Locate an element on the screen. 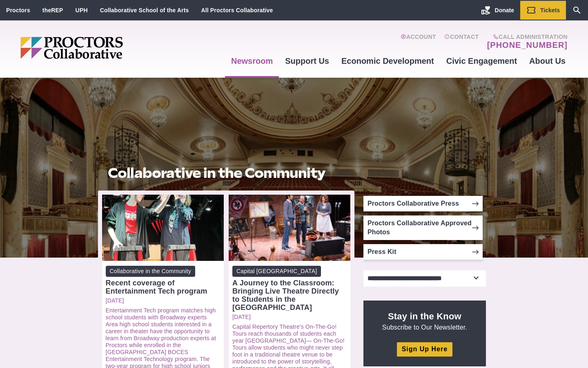 This screenshot has height=368, width=588. a: Search is located at coordinates (577, 11).